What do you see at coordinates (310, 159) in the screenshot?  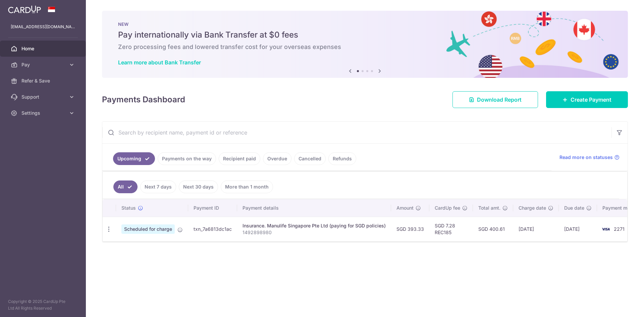 I see `a: Cancelled` at bounding box center [310, 159].